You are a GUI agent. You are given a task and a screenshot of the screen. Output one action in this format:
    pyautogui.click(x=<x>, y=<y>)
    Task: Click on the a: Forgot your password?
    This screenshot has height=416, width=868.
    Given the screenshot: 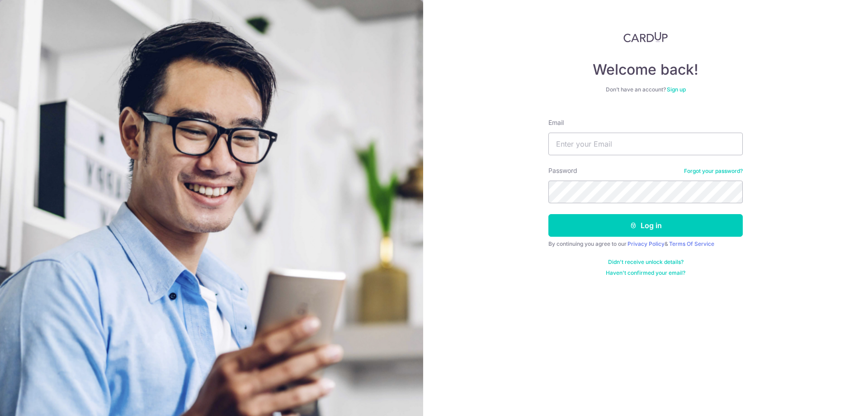 What is the action you would take?
    pyautogui.click(x=713, y=171)
    